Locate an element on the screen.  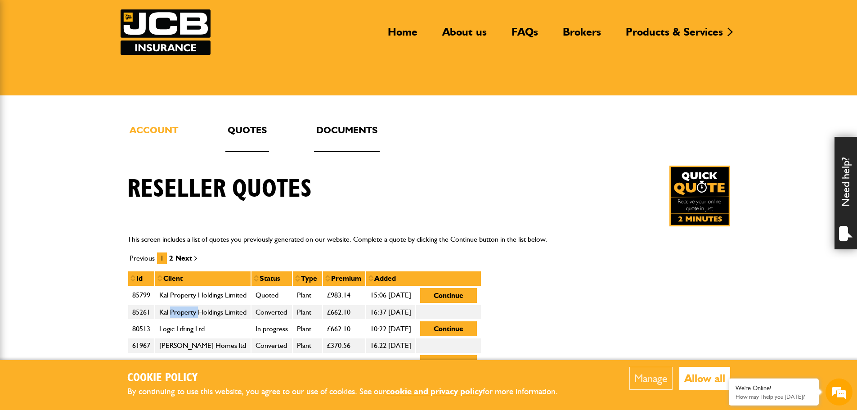
h1: Reseller quotes is located at coordinates (220, 189).